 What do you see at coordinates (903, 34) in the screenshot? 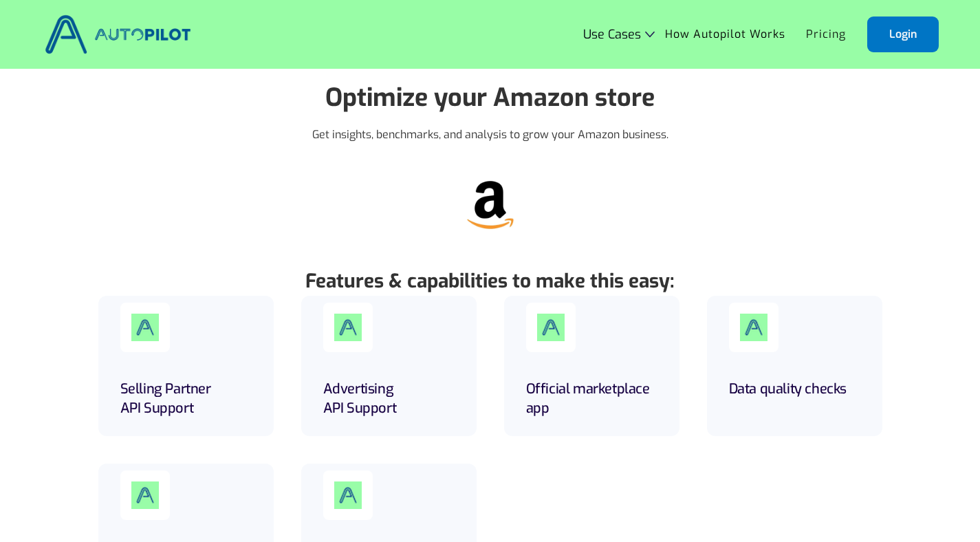
I see `a: Login` at bounding box center [903, 34].